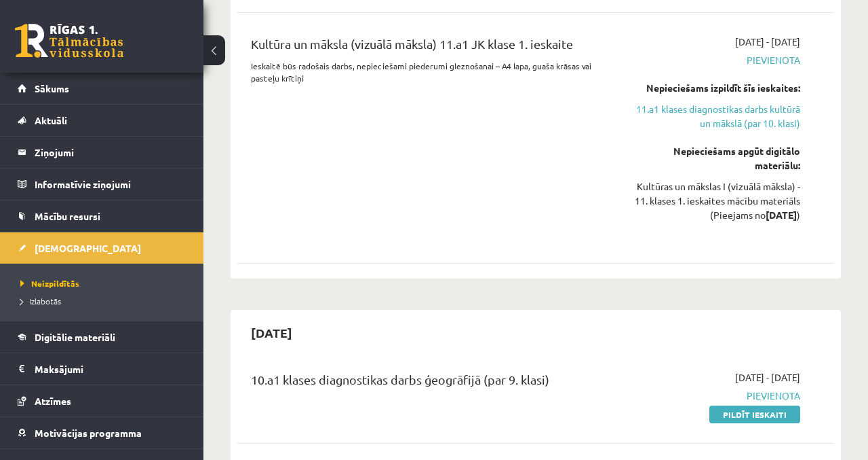 This screenshot has height=460, width=868. Describe the element at coordinates (716, 158) in the screenshot. I see `div: Nepieciešams apgūt digitālo materiālu:` at that location.